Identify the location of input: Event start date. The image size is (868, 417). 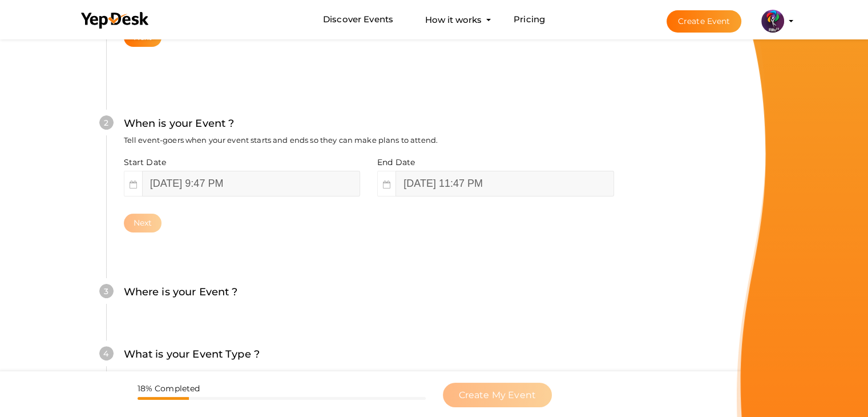
(251, 183).